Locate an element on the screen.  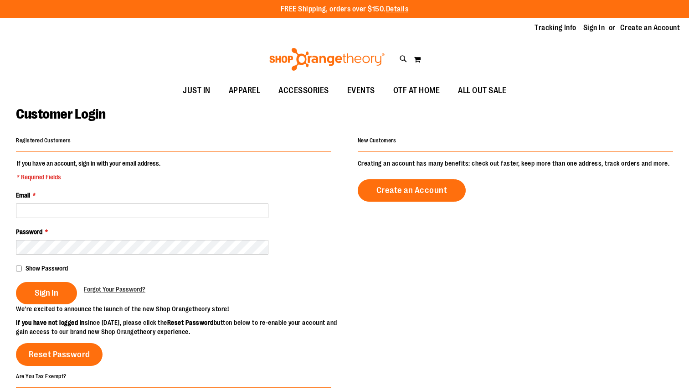
p: We’re excited to announce the launch of the new Shop Orangetheory store! is located at coordinates (180, 309).